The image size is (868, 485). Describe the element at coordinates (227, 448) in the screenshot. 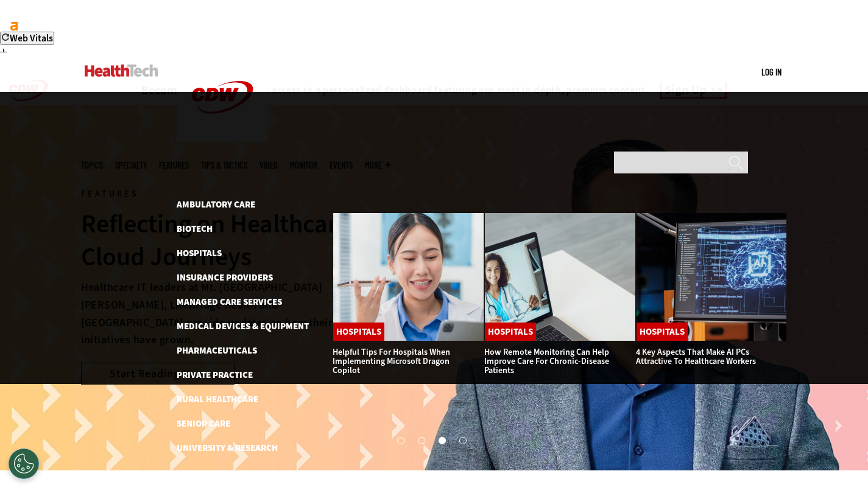

I see `a: University & Research` at that location.